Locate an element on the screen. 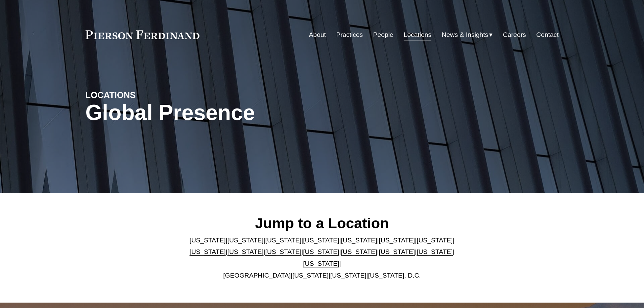  a: People is located at coordinates (383, 35).